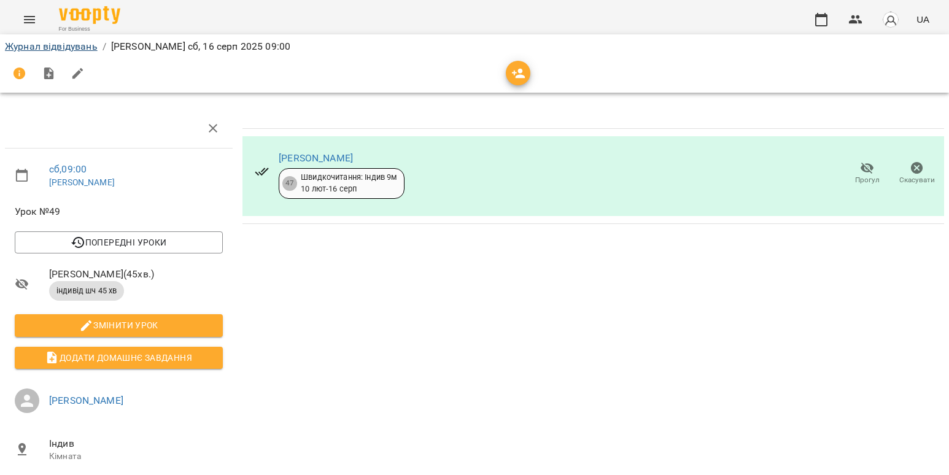  What do you see at coordinates (51, 46) in the screenshot?
I see `a: Журнал відвідувань` at bounding box center [51, 46].